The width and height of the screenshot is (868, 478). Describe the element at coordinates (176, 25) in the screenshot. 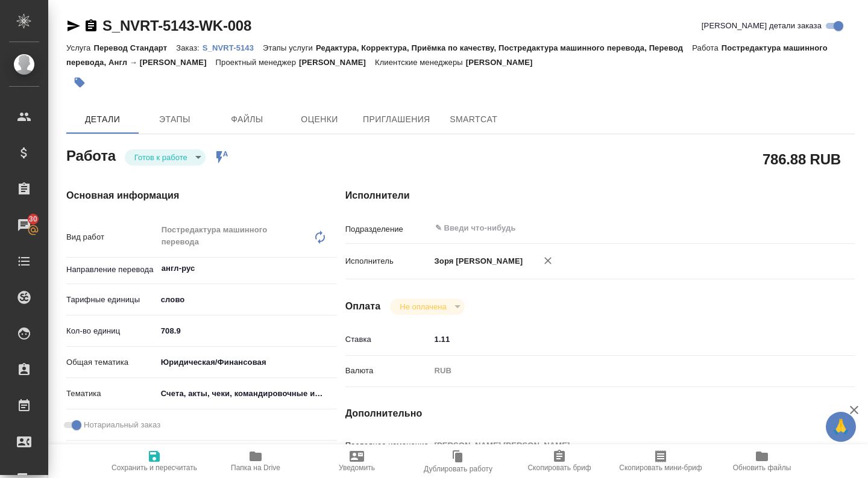

I see `a: S_NVRT-5143-WK-008` at that location.